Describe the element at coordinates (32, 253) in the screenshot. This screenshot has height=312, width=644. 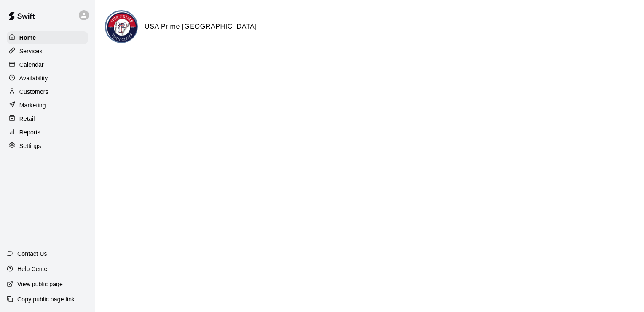
I see `p: Contact Us` at that location.